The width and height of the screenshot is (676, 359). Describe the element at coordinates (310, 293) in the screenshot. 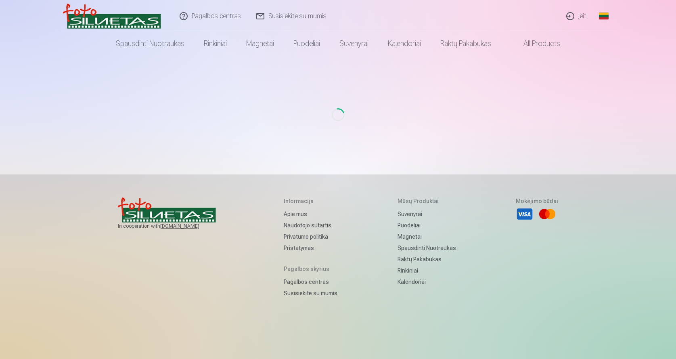

I see `a: Susisiekite su mumis` at that location.